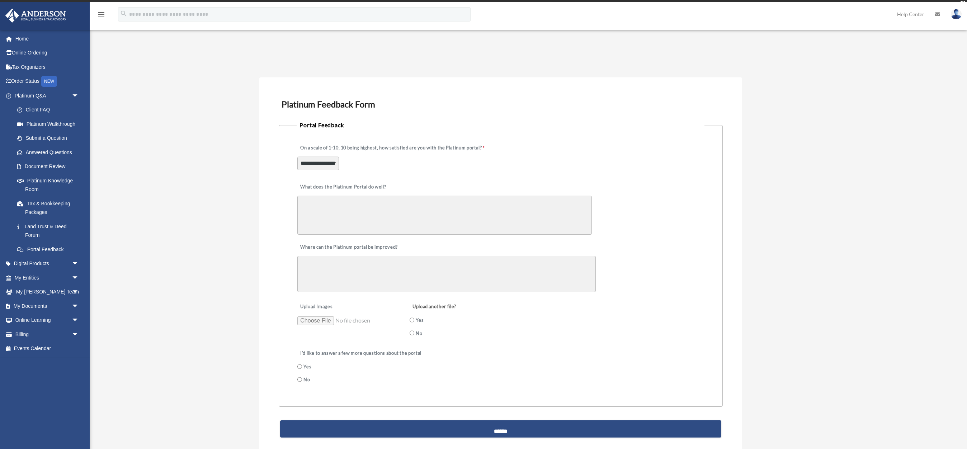 The height and width of the screenshot is (449, 967). What do you see at coordinates (47, 67) in the screenshot?
I see `a: Tax Organizers` at bounding box center [47, 67].